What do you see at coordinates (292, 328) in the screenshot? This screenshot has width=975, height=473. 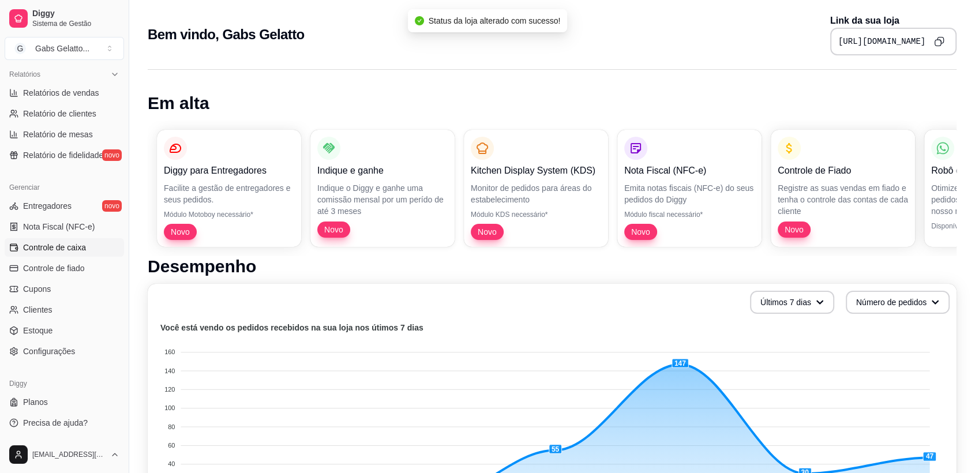 I see `text: Você está vendo os pedidos recebidos na sua loja nos útimos 7 dias` at bounding box center [292, 328].